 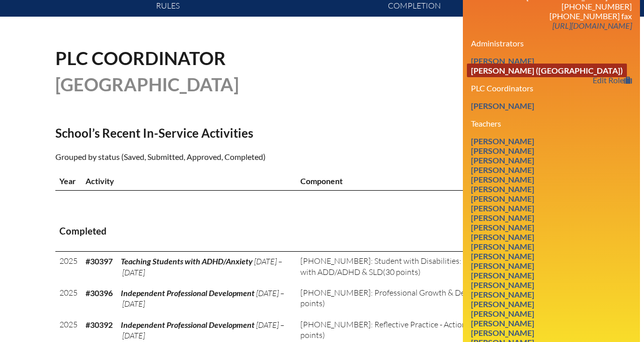 What do you see at coordinates (99, 261) in the screenshot?
I see `b: #30397` at bounding box center [99, 261].